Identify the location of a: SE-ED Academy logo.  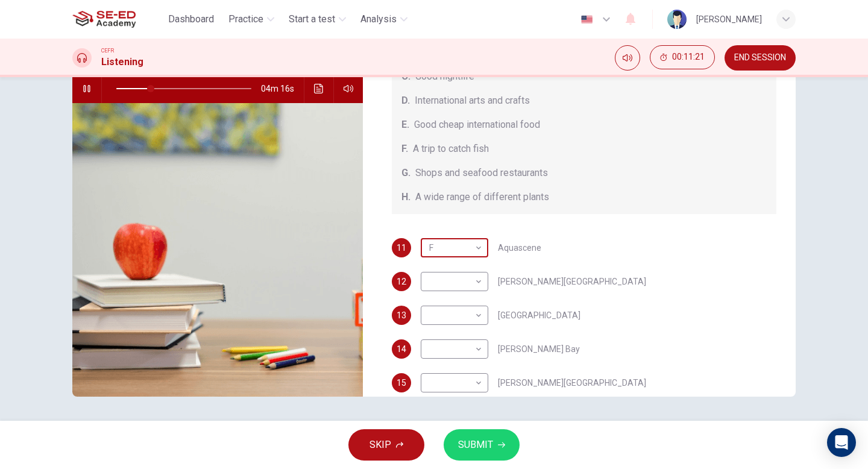
(118, 19).